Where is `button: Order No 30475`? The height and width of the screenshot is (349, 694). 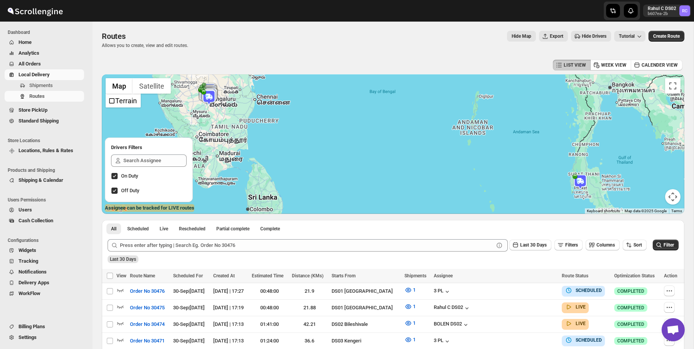 button: Order No 30475 is located at coordinates (147, 308).